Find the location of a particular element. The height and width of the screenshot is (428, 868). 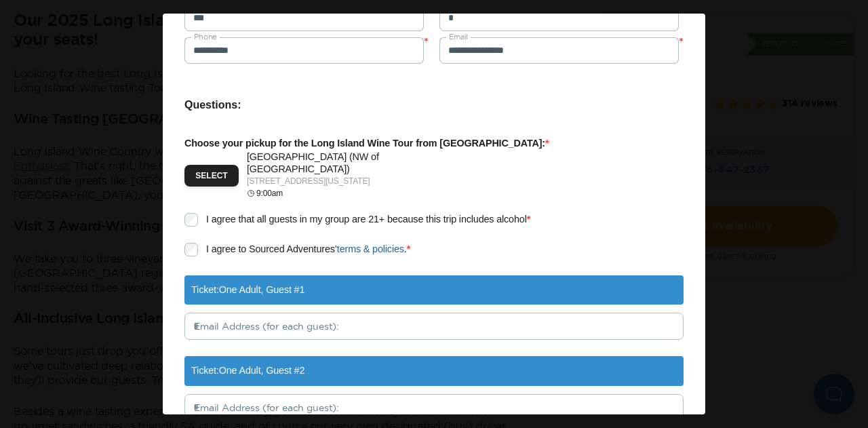

a: terms & policies is located at coordinates (370, 249).